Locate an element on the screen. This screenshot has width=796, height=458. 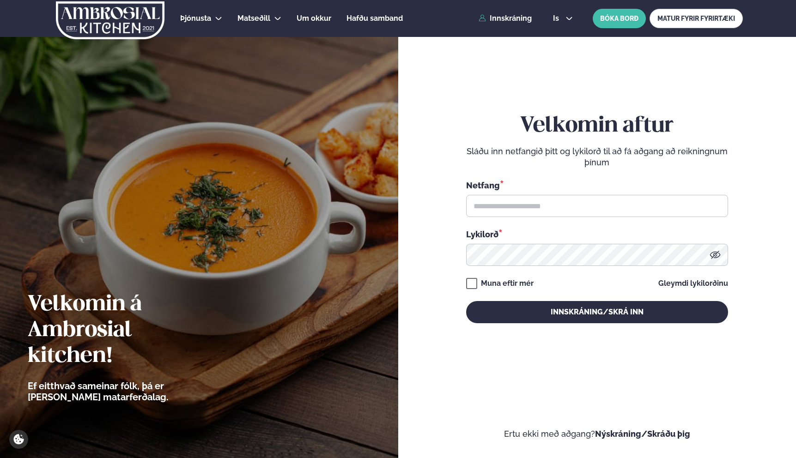
span: is is located at coordinates (557, 18).